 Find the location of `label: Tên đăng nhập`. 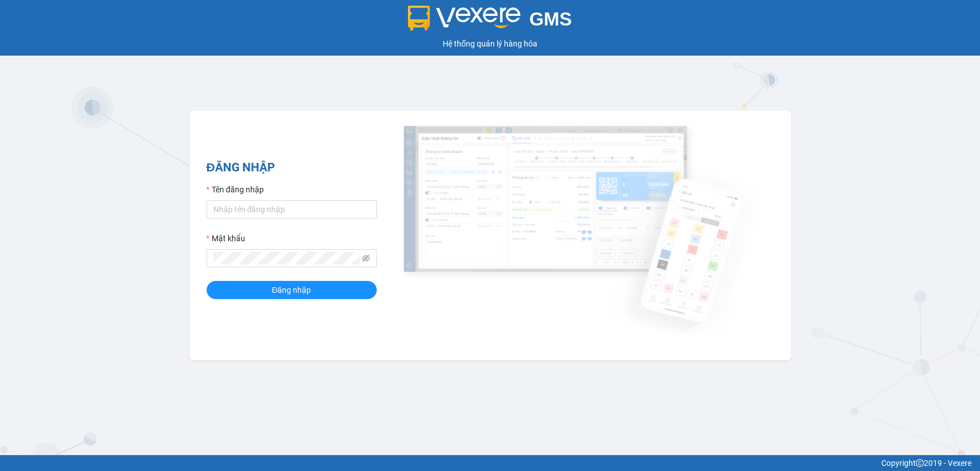

label: Tên đăng nhập is located at coordinates (235, 190).